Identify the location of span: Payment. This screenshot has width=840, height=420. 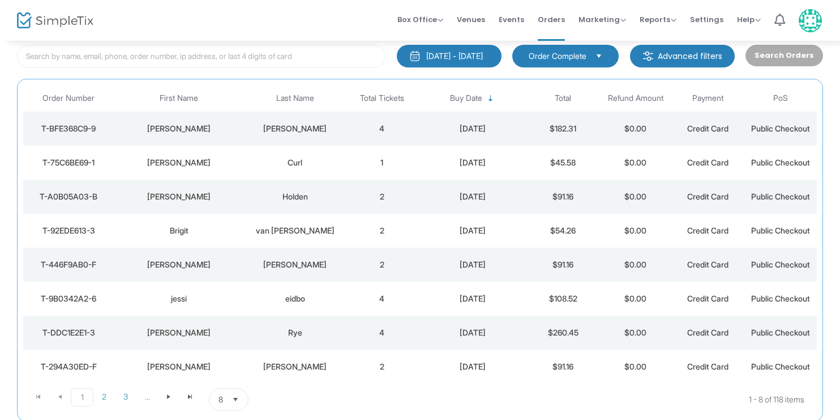
(708, 98).